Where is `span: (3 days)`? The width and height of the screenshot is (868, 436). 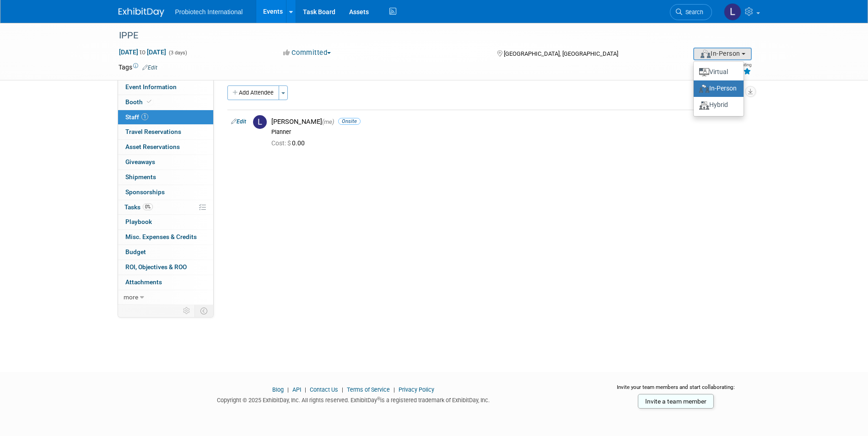
span: (3 days) is located at coordinates (177, 52).